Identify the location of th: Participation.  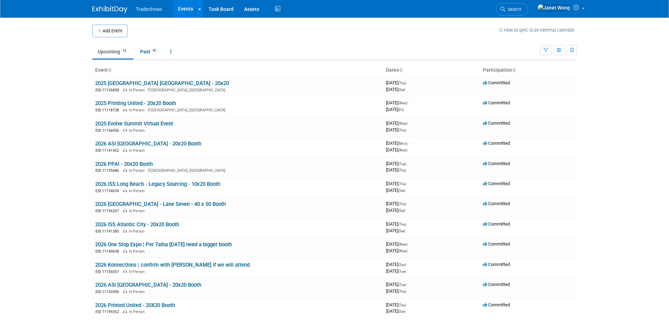
(529, 70).